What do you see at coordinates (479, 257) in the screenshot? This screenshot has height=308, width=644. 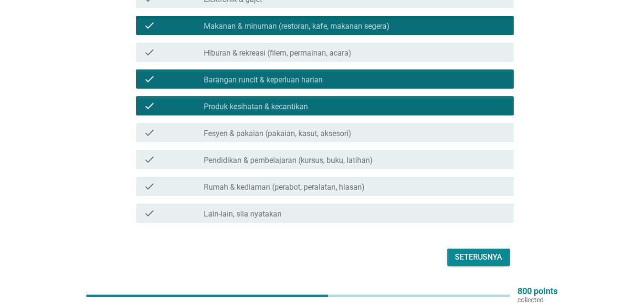 I see `div: Seterusnya` at bounding box center [479, 257].